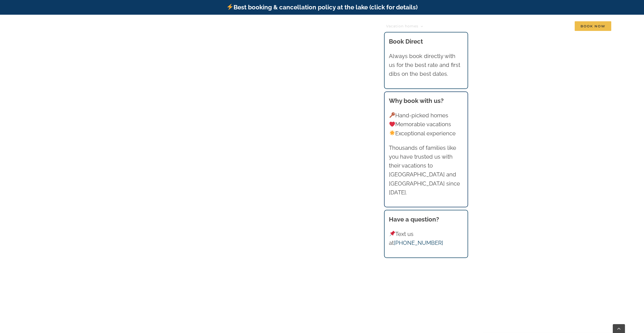 The height and width of the screenshot is (333, 644). What do you see at coordinates (593, 26) in the screenshot?
I see `span: Book Now` at bounding box center [593, 26].